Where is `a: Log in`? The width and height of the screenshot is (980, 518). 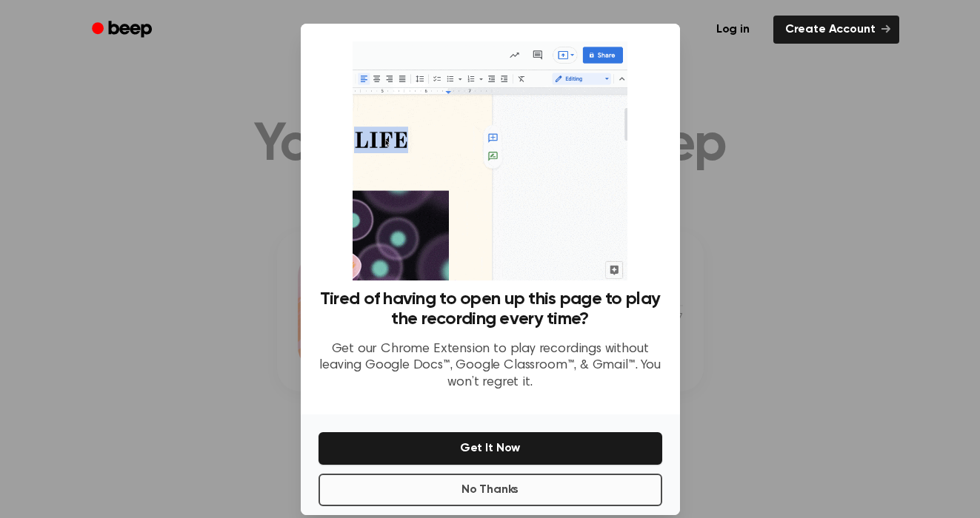 a: Log in is located at coordinates (732, 30).